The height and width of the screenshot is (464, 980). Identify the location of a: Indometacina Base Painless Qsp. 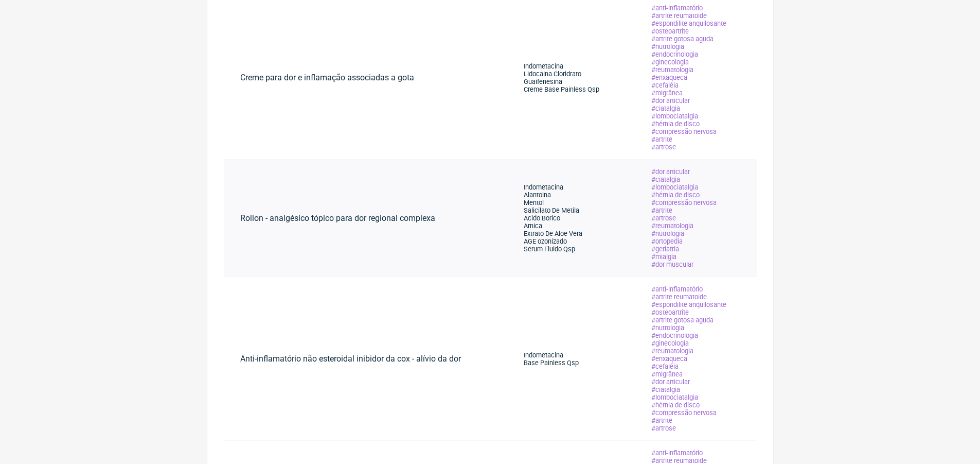
(551, 359).